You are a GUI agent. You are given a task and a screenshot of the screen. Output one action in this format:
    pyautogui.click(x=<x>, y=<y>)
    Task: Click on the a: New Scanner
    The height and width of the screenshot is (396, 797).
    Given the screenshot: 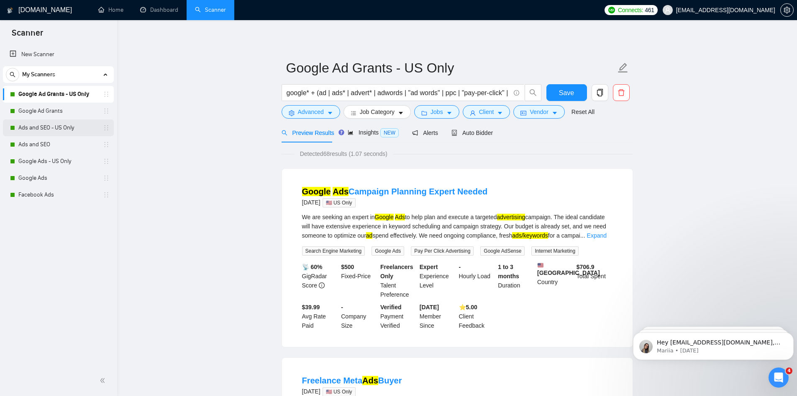 What is the action you would take?
    pyautogui.click(x=58, y=54)
    